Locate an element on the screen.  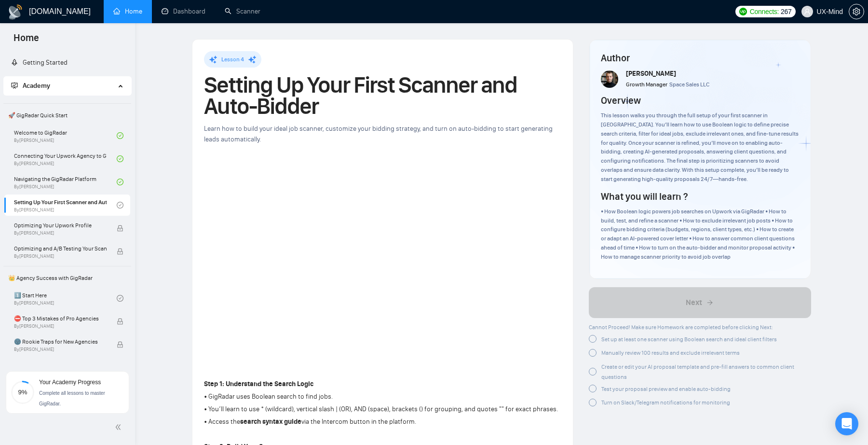
button: setting is located at coordinates (856, 12).